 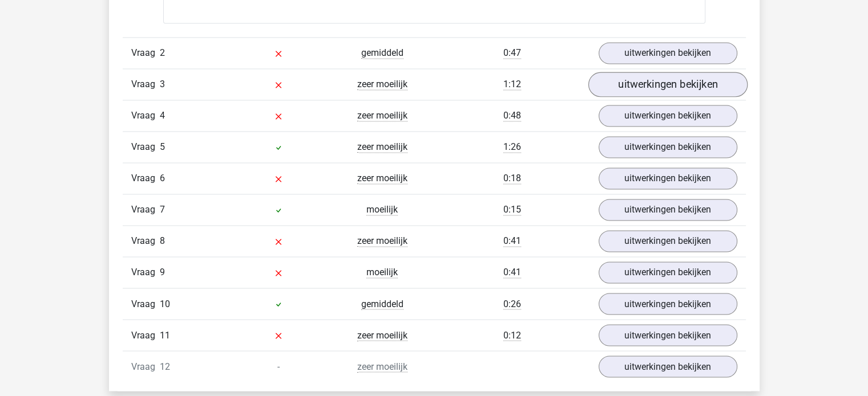 I want to click on span: 7, so click(x=162, y=209).